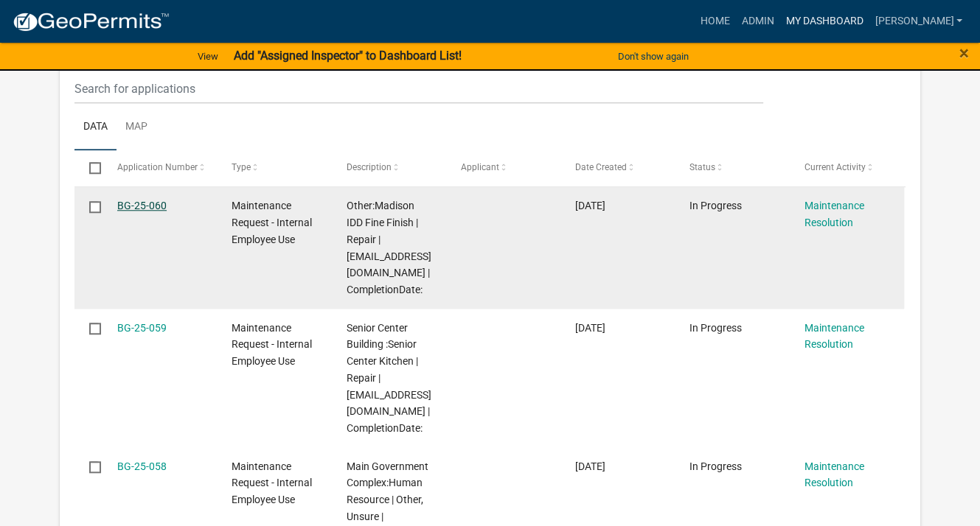 The image size is (980, 526). Describe the element at coordinates (208, 56) in the screenshot. I see `a: View` at that location.